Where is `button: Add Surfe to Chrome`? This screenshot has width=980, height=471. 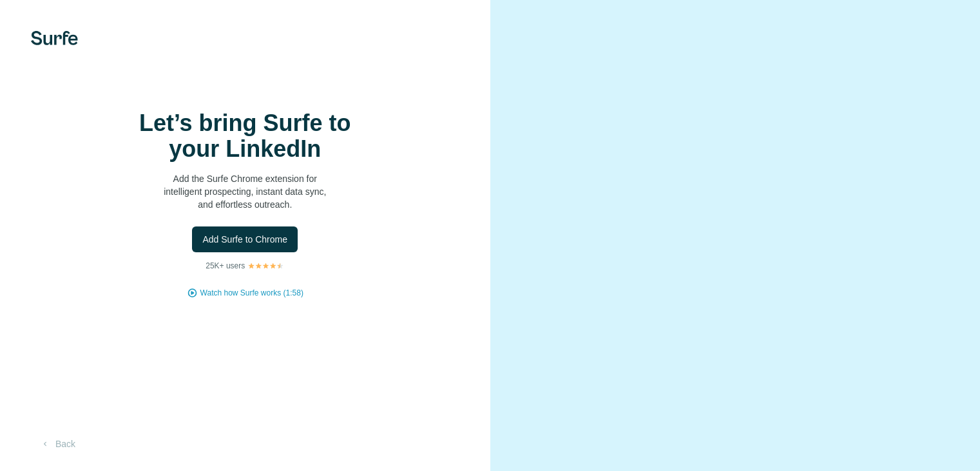 button: Add Surfe to Chrome is located at coordinates (245, 239).